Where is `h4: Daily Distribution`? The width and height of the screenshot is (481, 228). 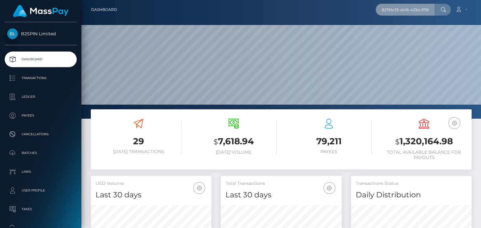 h4: Daily Distribution is located at coordinates (411, 195).